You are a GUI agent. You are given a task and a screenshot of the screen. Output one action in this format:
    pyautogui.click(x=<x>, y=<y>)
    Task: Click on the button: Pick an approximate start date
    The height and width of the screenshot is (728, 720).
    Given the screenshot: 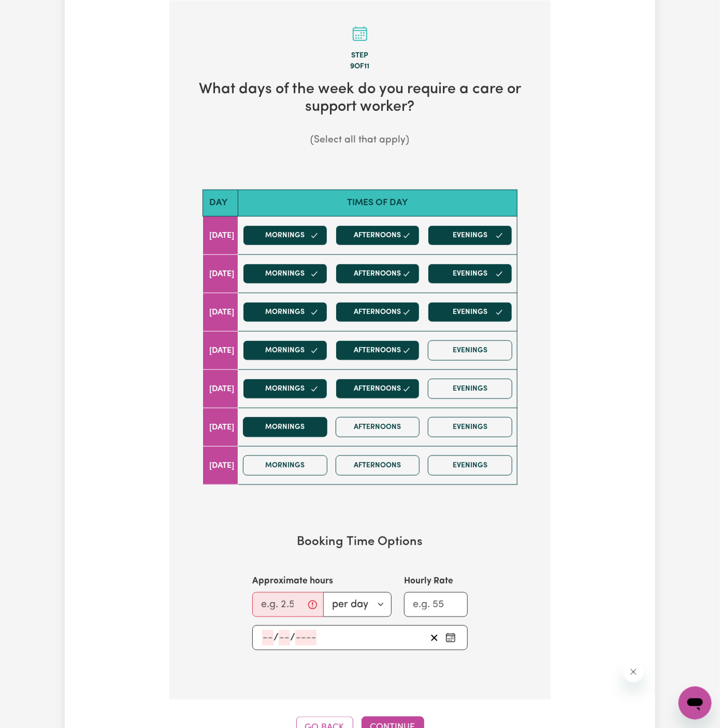 What is the action you would take?
    pyautogui.click(x=451, y=638)
    